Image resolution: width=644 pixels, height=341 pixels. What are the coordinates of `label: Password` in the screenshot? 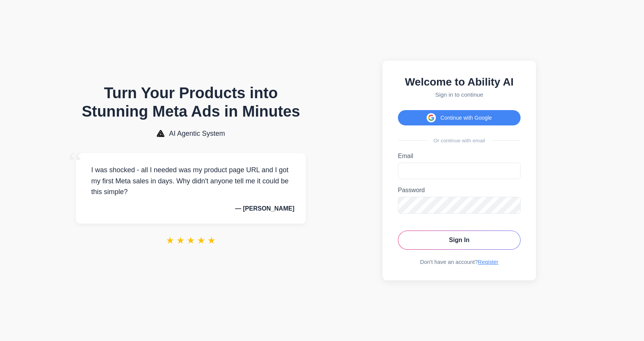 It's located at (459, 190).